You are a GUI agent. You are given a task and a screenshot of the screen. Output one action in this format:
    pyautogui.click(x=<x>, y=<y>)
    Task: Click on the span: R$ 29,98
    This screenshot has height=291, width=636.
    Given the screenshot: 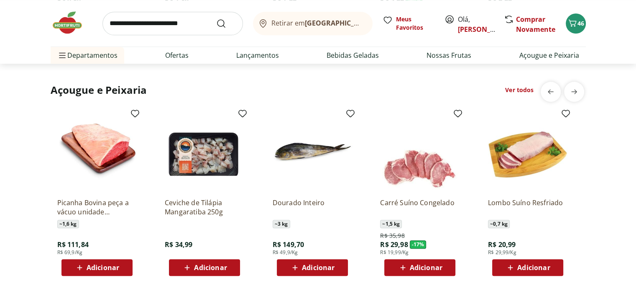 What is the action you would take?
    pyautogui.click(x=394, y=244)
    